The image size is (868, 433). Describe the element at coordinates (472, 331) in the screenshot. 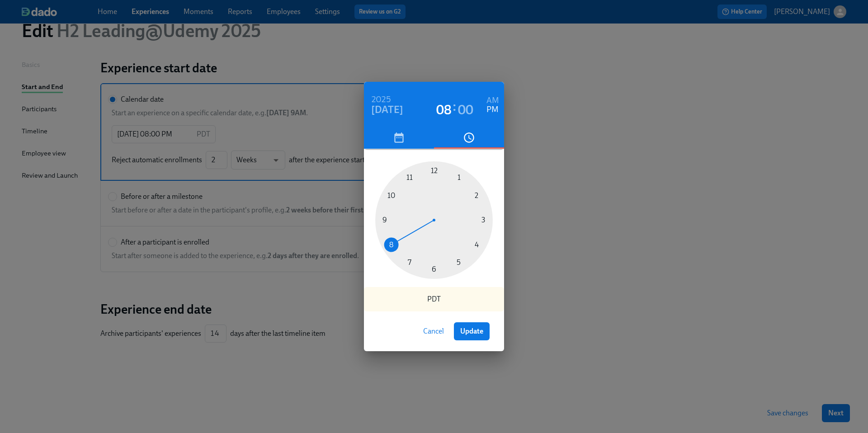

I see `button: Update` at that location.